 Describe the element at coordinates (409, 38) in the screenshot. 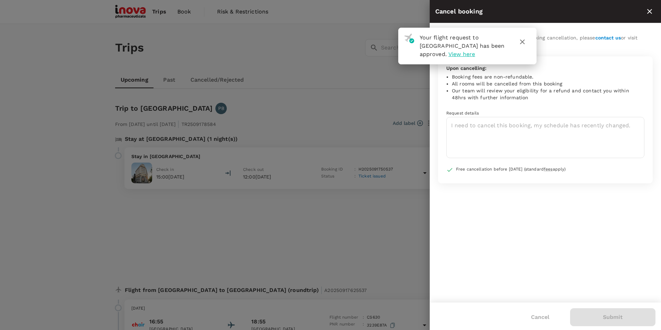

I see `img: flight-approved` at that location.